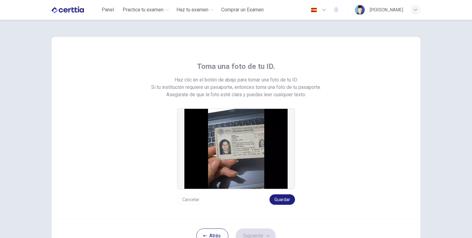 The height and width of the screenshot is (238, 472). I want to click on button: Practica tu examen, so click(146, 10).